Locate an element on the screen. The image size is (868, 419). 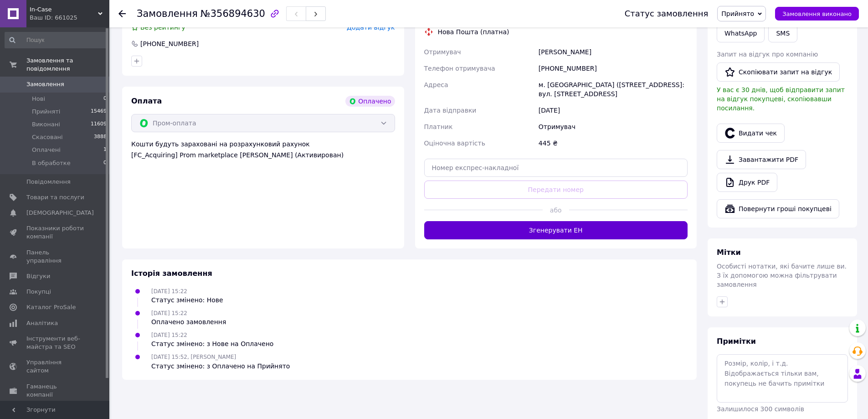
input: Пошук is located at coordinates (56, 40).